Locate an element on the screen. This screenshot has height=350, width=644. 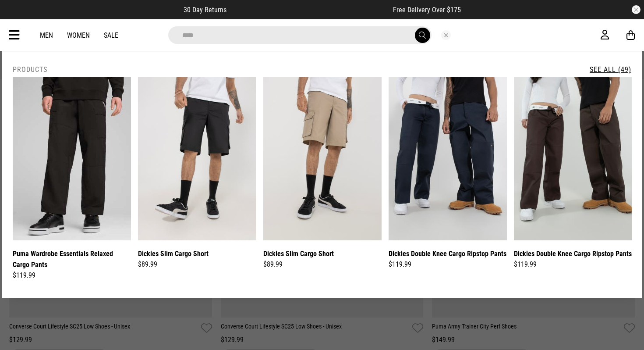
img: Dickies Slim Cargo Short in Black is located at coordinates (197, 159).